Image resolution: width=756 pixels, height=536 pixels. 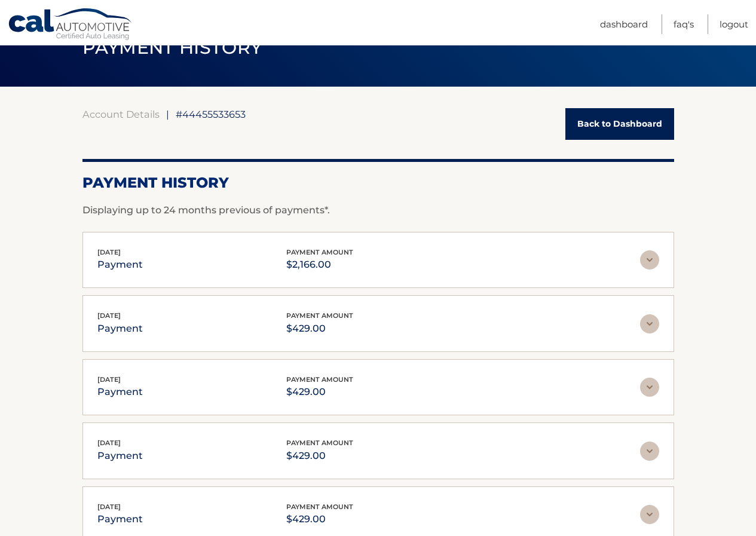 What do you see at coordinates (379, 183) in the screenshot?
I see `h2: Payment History` at bounding box center [379, 183].